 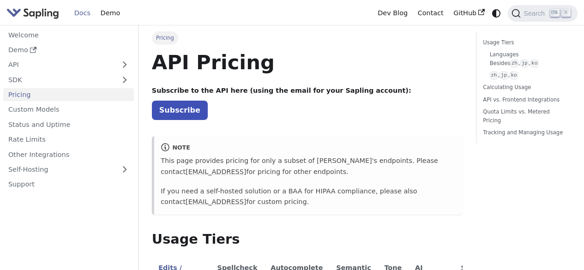 I want to click on a: Welcome, so click(x=68, y=35).